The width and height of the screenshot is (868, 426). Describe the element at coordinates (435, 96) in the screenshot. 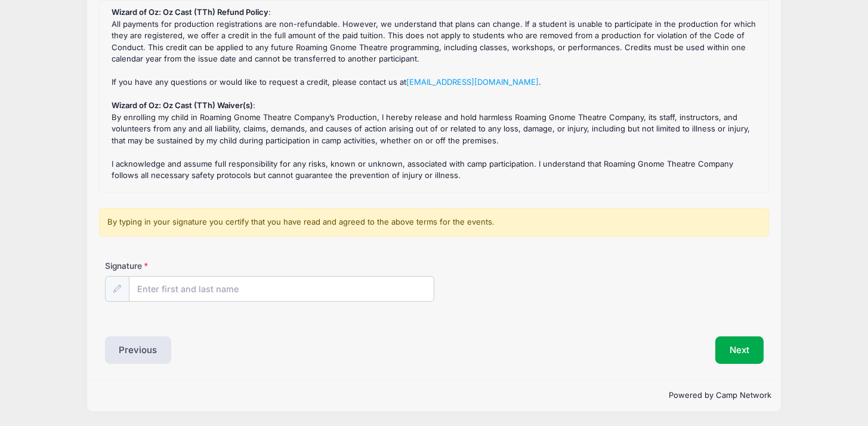

I see `div: : All payments for production registrations are non-refundable. However, we understand that plans...` at that location.